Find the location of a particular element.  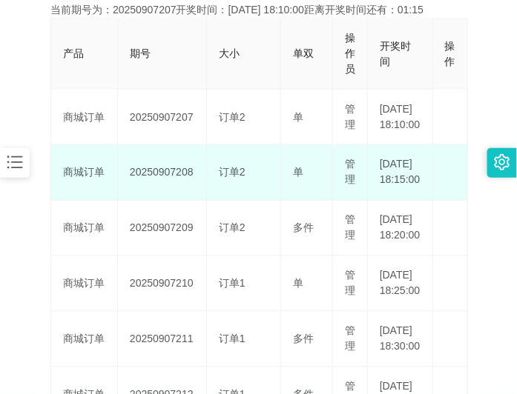

i: 图标： 设置 is located at coordinates (502, 162).